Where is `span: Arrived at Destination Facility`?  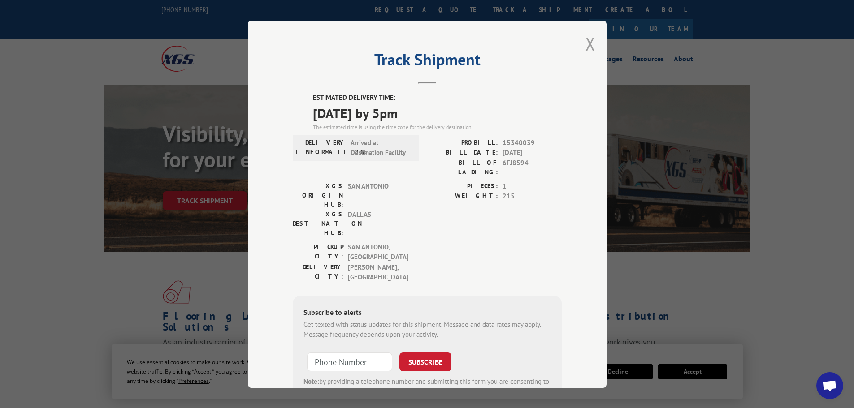 span: Arrived at Destination Facility is located at coordinates (381, 148).